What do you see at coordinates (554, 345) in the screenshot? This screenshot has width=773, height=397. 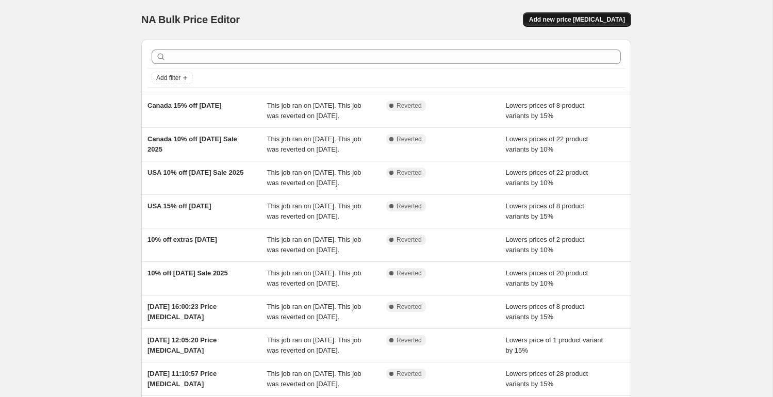 I see `span: Lowers price of 1 product variant by 15%` at bounding box center [554, 345].